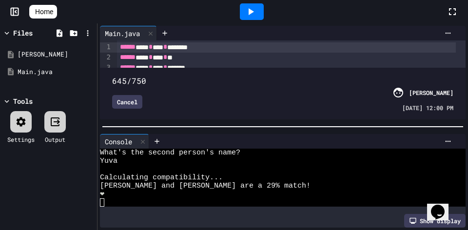 The image size is (468, 230). I want to click on div: 1, so click(106, 47).